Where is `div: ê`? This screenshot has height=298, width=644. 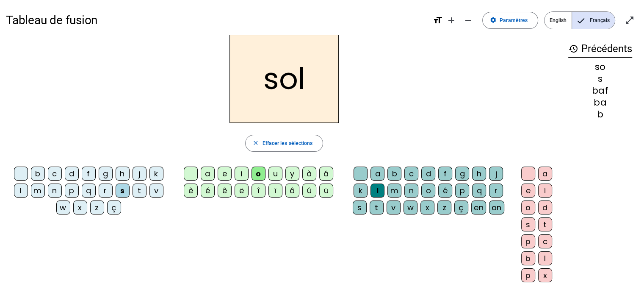
div: ê is located at coordinates (224, 190).